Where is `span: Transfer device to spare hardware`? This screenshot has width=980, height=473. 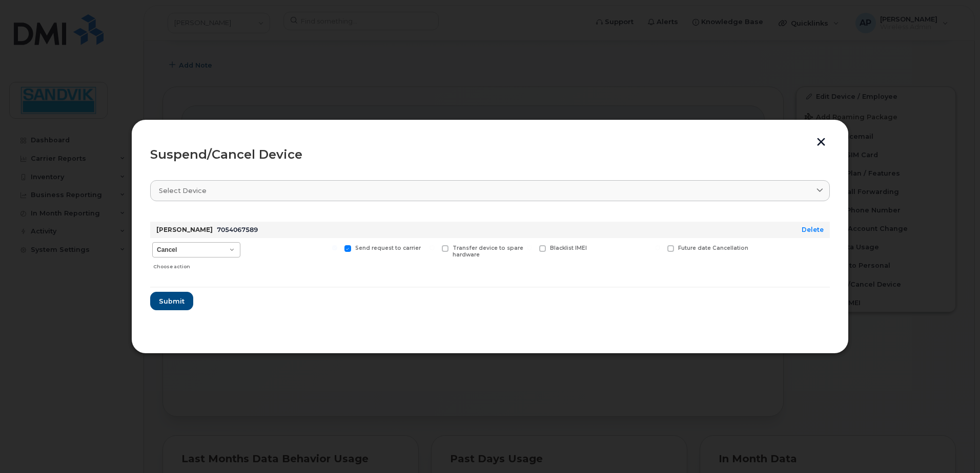
span: Transfer device to spare hardware is located at coordinates (488, 252).